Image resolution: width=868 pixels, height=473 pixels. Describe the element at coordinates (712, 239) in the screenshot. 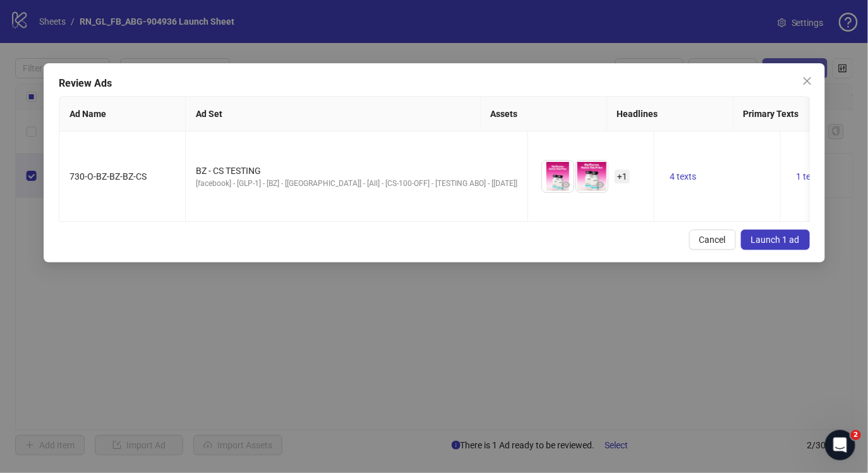

I see `button: Cancel` at that location.